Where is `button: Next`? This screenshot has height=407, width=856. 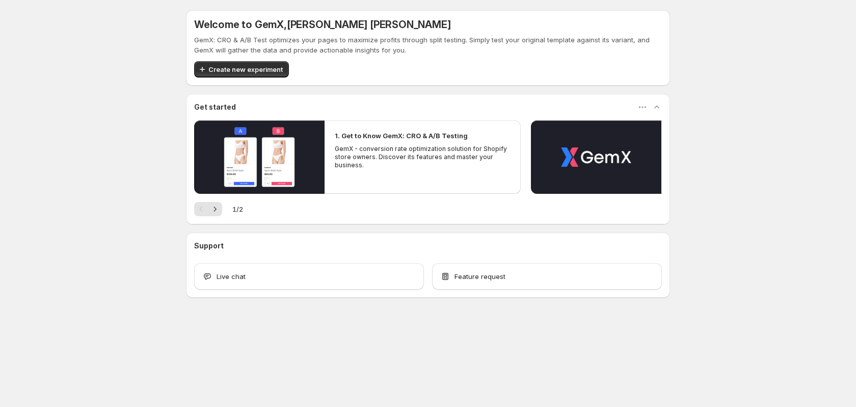 button: Next is located at coordinates (215, 209).